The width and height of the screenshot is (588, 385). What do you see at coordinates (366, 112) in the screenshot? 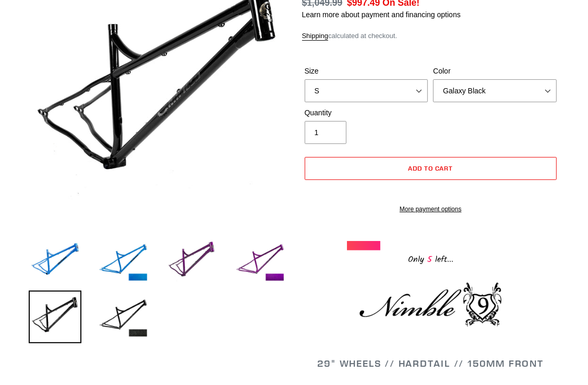
I see `label: Quantity` at bounding box center [366, 112].